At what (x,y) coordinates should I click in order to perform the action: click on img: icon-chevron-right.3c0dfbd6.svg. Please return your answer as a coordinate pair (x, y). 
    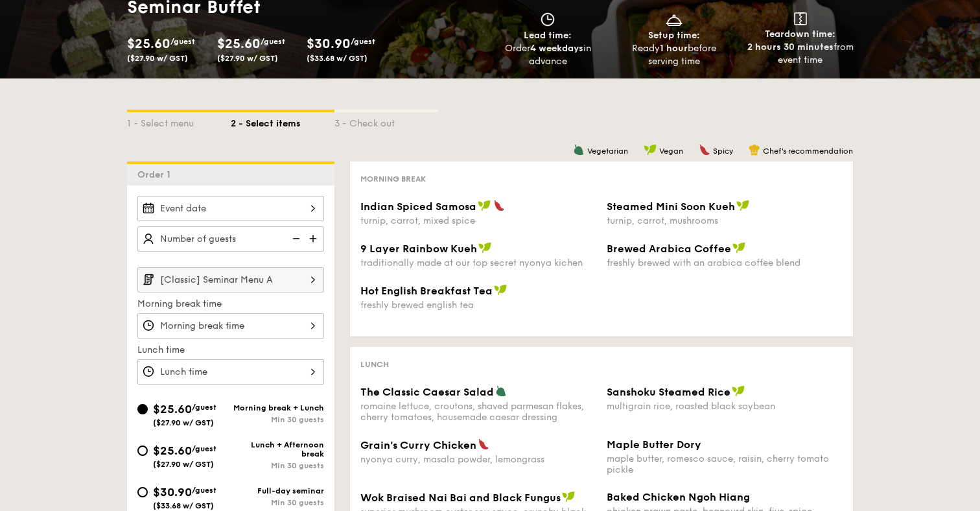
    Looking at the image, I should click on (313, 279).